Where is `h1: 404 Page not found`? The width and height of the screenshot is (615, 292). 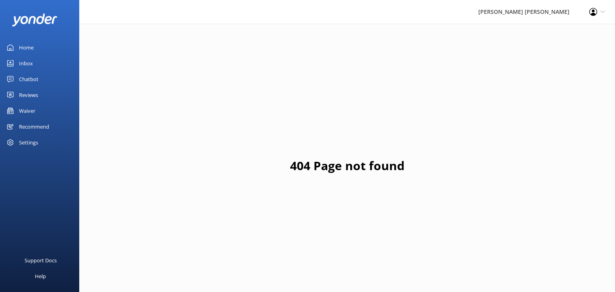 h1: 404 Page not found is located at coordinates (347, 166).